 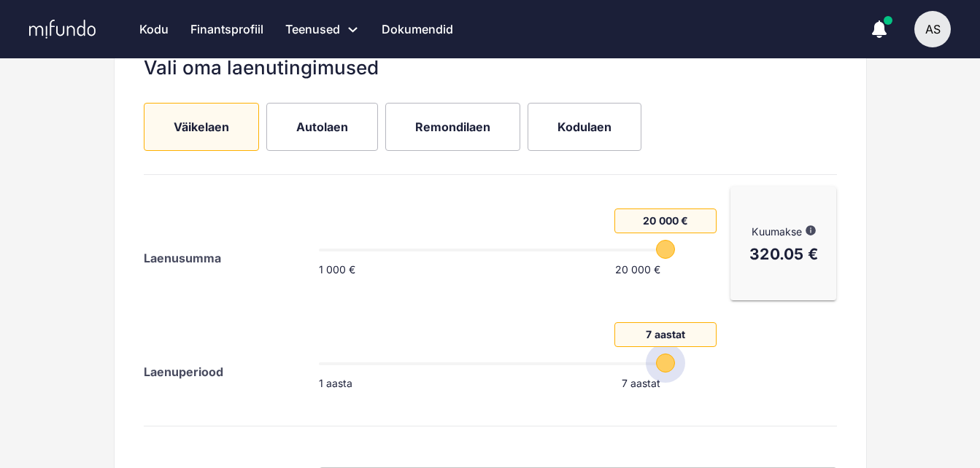 I want to click on div: 20 000 €, so click(x=638, y=270).